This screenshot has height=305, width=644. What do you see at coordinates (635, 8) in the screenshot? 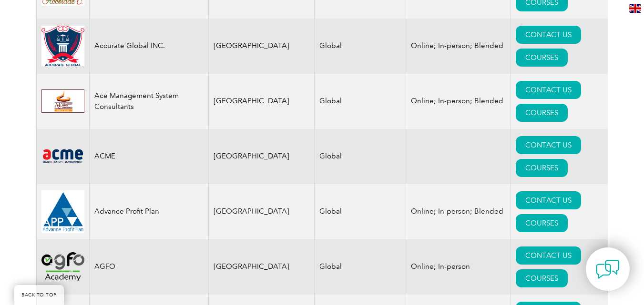
I see `img: en` at bounding box center [635, 8].